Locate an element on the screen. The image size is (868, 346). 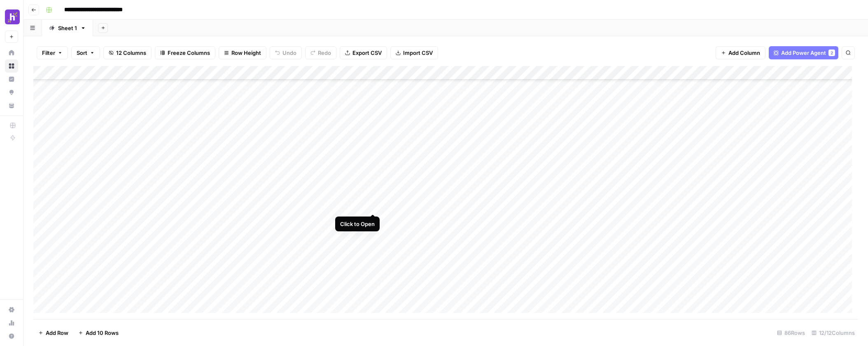
a: Sheet 1 is located at coordinates (67, 28).